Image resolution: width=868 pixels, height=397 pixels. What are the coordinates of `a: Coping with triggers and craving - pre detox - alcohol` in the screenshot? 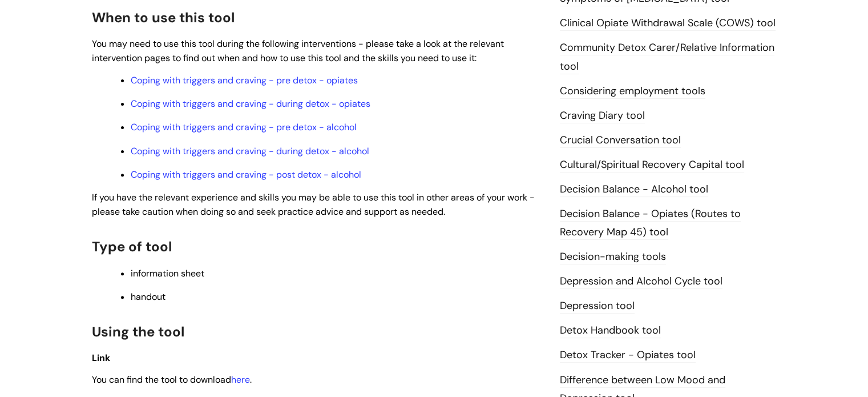 It's located at (244, 127).